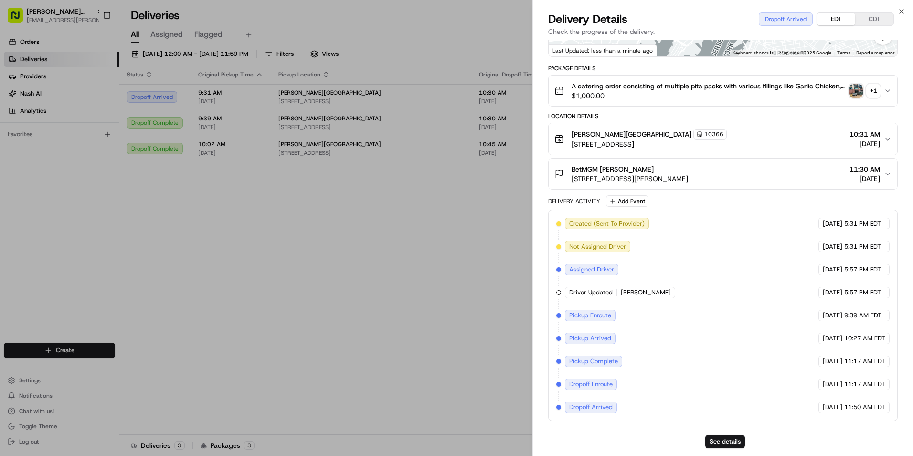 This screenshot has width=913, height=456. What do you see at coordinates (723, 68) in the screenshot?
I see `div: Package Details` at bounding box center [723, 68].